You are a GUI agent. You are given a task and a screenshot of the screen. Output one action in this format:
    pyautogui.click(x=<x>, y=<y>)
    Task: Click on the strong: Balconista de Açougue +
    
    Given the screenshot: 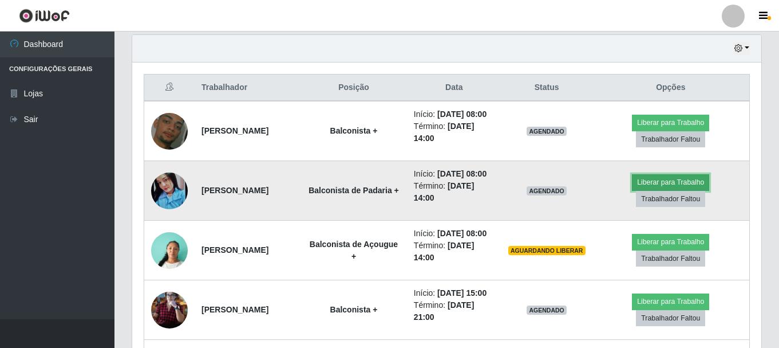 What is the action you would take?
    pyautogui.click(x=354, y=250)
    